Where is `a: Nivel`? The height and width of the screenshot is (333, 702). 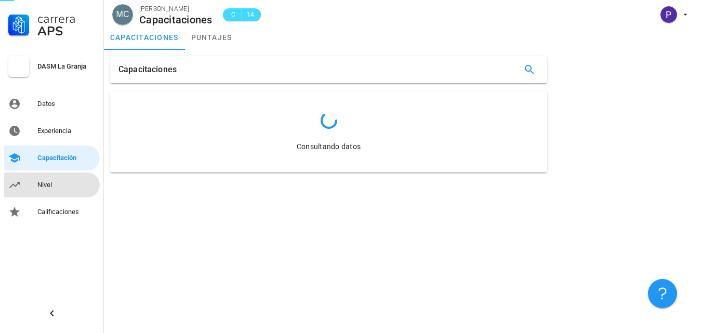
a: Nivel is located at coordinates (52, 185).